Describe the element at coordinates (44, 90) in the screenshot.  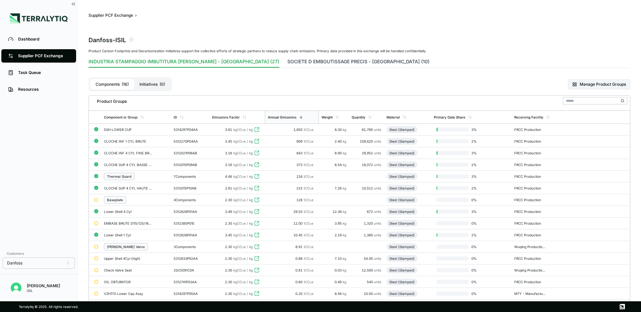
I see `div: Resources` at that location.